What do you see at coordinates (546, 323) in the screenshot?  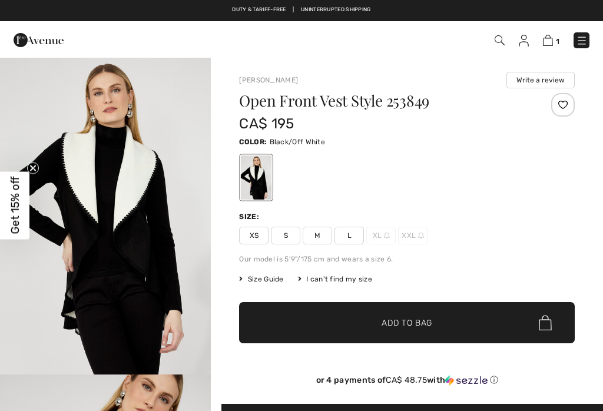 I see `img: Bag.svg` at bounding box center [546, 323].